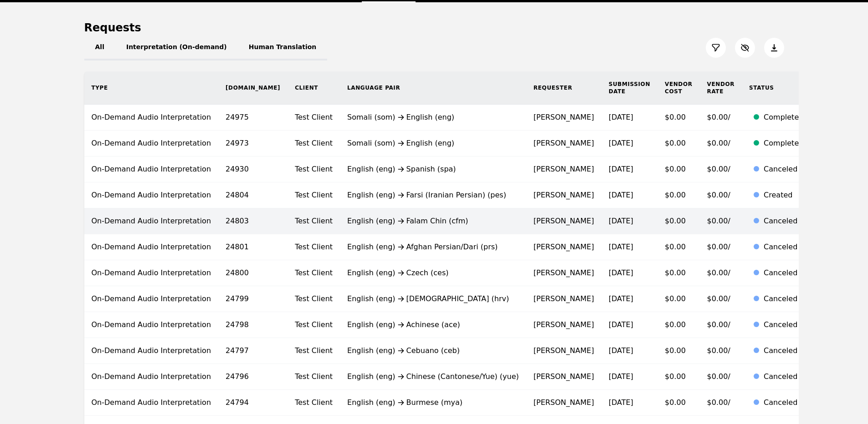 The width and height of the screenshot is (868, 424). What do you see at coordinates (253, 195) in the screenshot?
I see `td: 24804` at bounding box center [253, 195].